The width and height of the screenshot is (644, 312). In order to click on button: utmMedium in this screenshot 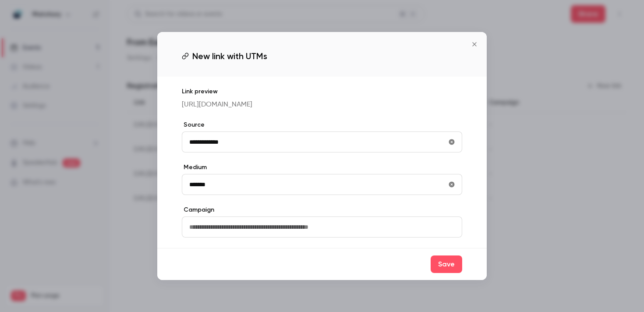, I will do `click(452, 184)`.